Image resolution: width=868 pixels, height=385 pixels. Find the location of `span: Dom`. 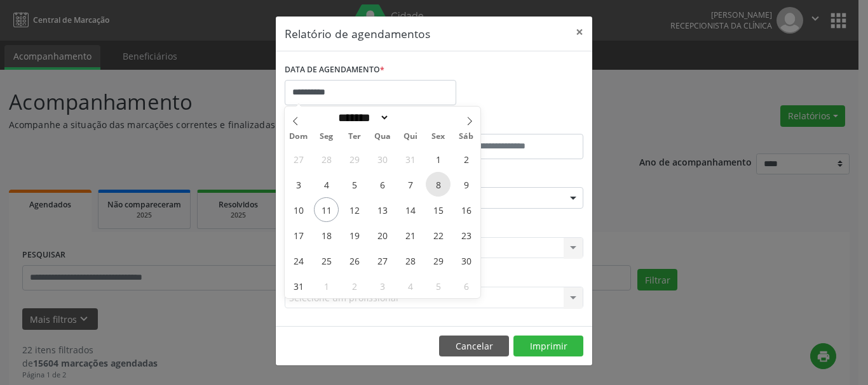

span: Dom is located at coordinates (298, 136).